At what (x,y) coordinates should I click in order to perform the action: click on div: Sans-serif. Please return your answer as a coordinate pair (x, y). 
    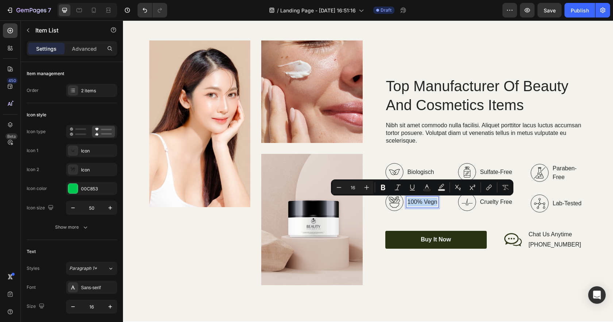
    Looking at the image, I should click on (98, 288).